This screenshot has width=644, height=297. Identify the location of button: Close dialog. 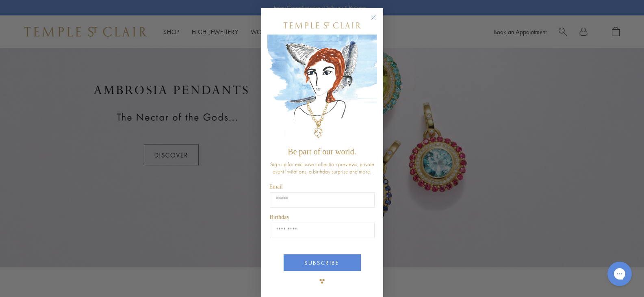
(377, 21).